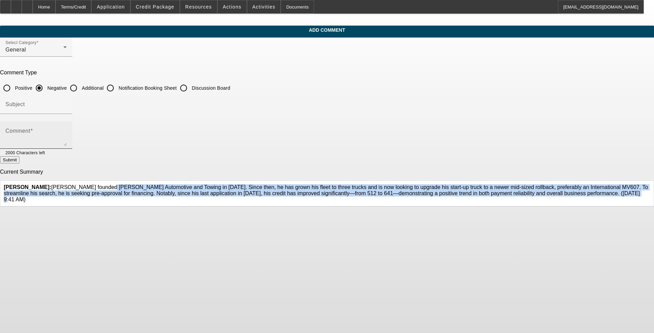 The height and width of the screenshot is (333, 654). What do you see at coordinates (199, 7) in the screenshot?
I see `span: Resources` at bounding box center [199, 7].